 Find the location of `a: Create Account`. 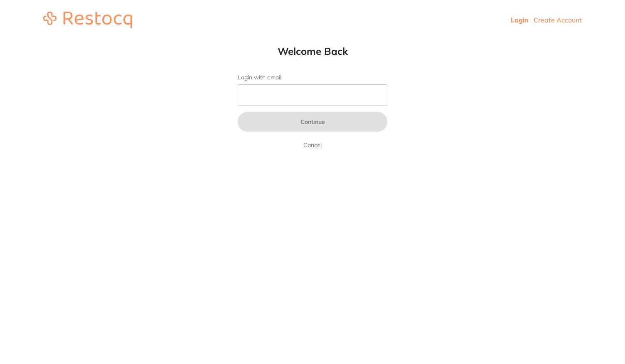

a: Create Account is located at coordinates (558, 20).